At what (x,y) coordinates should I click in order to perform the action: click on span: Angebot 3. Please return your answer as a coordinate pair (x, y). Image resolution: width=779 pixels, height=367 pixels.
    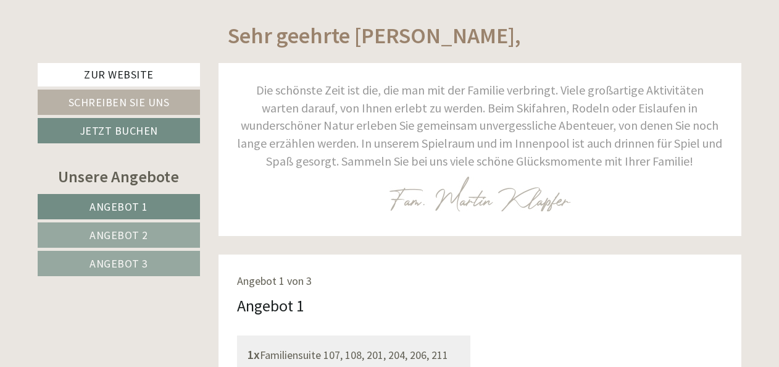
    Looking at the image, I should click on (118, 263).